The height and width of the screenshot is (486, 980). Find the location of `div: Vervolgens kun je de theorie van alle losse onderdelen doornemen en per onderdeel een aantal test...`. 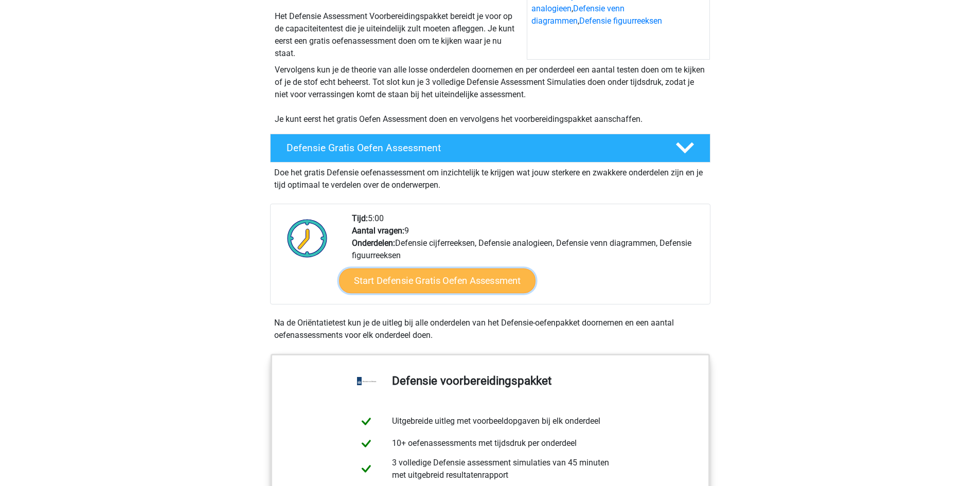

div: Vervolgens kun je de theorie van alle losse onderdelen doornemen en per onderdeel een aantal test... is located at coordinates (491, 95).